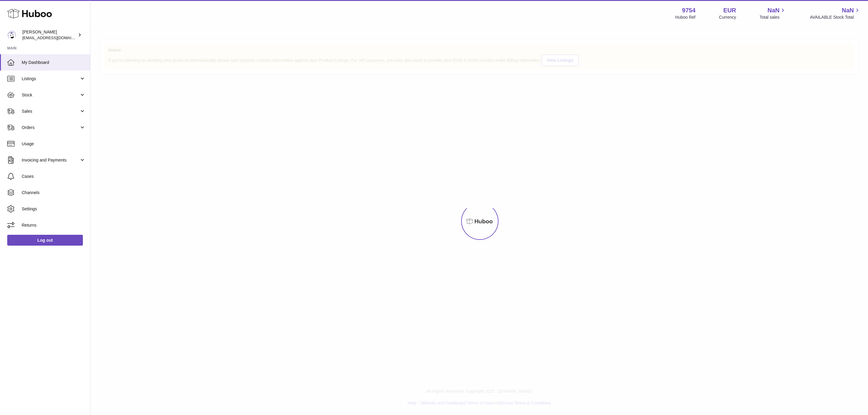  I want to click on strong: EUR, so click(730, 10).